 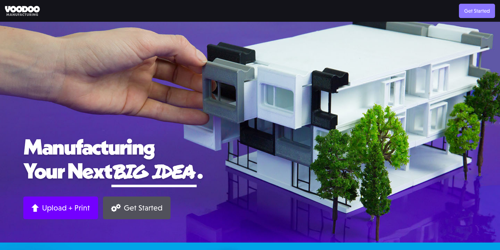 What do you see at coordinates (116, 208) in the screenshot?
I see `img: Gears` at bounding box center [116, 208].